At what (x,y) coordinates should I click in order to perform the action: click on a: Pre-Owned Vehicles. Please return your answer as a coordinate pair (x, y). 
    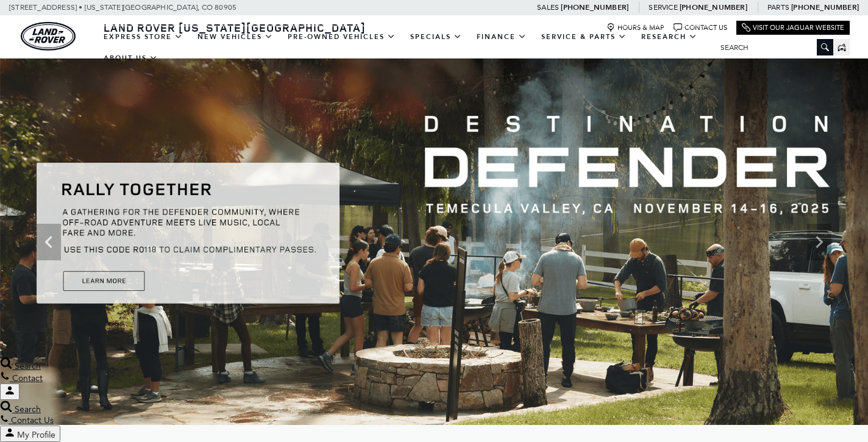
    Looking at the image, I should click on (341, 37).